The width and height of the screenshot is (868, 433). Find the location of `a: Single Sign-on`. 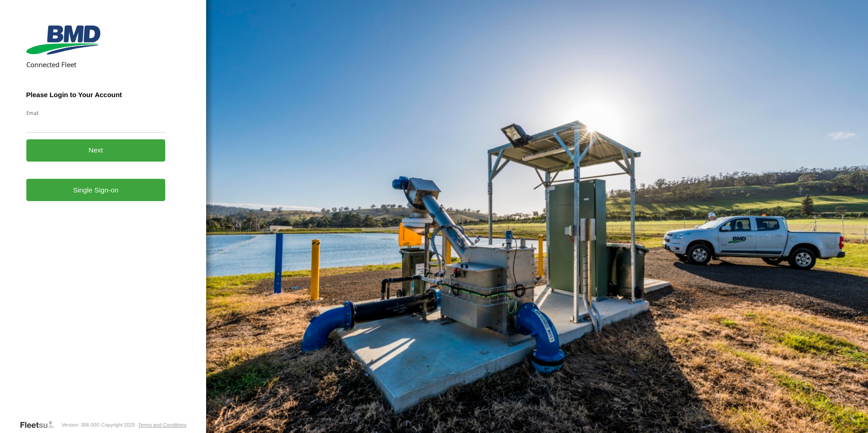

a: Single Sign-on is located at coordinates (96, 190).